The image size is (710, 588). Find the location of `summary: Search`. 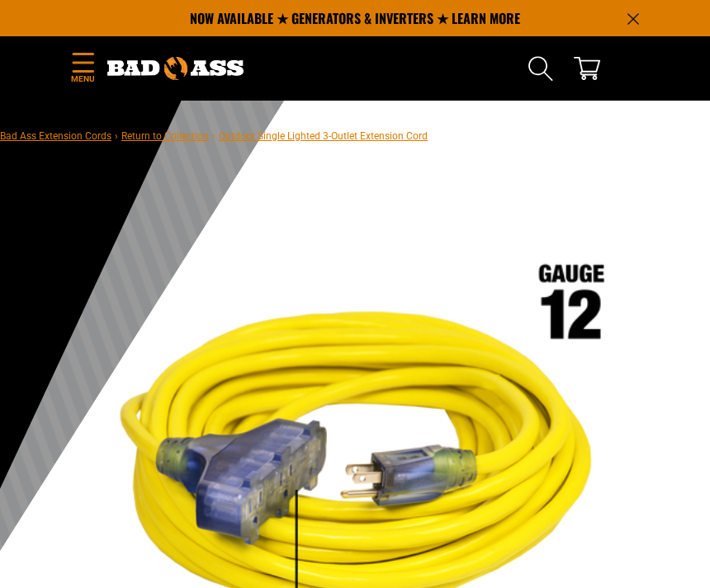

summary: Search is located at coordinates (541, 69).